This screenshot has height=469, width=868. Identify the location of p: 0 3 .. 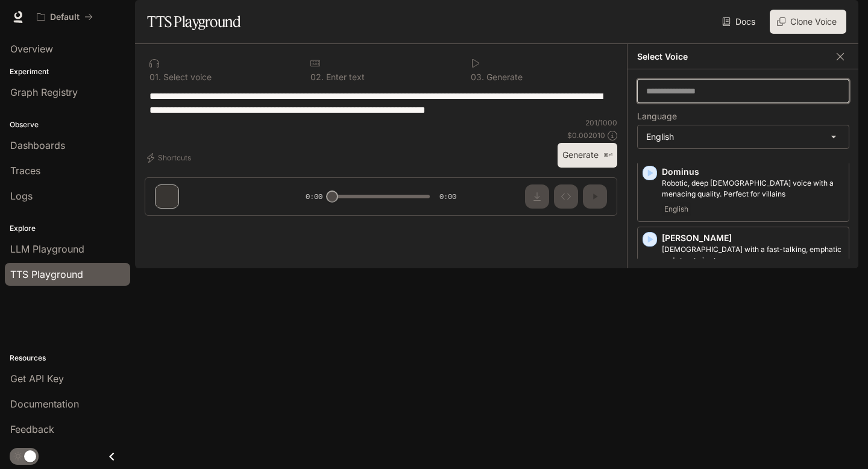
(478, 77).